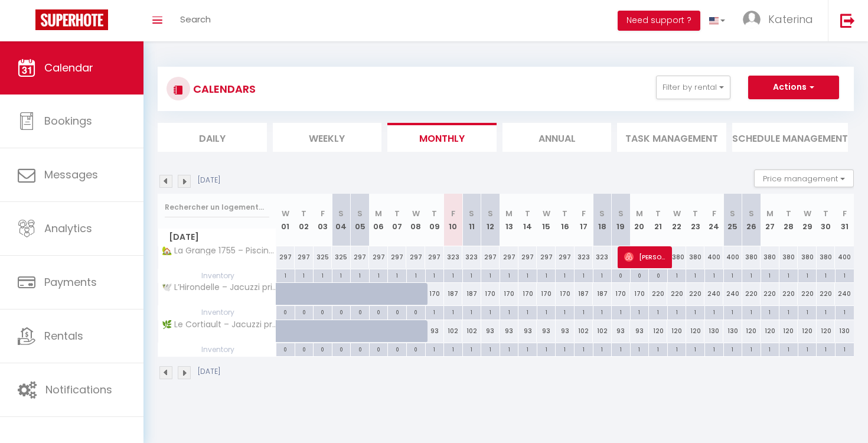 The image size is (868, 443). Describe the element at coordinates (752, 257) in the screenshot. I see `div: 380` at that location.